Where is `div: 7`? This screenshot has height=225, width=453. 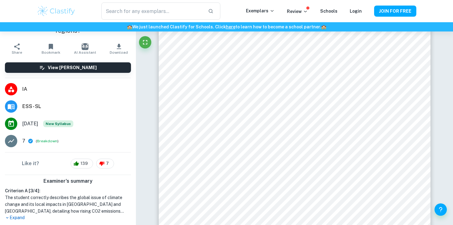 div: 7 is located at coordinates (105, 163).